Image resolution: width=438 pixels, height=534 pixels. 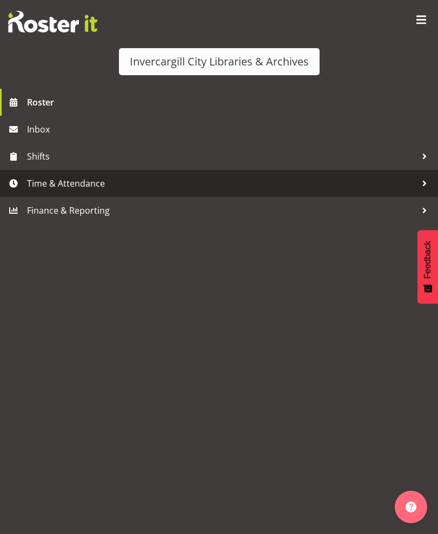 I want to click on span: Time & Attendance, so click(x=222, y=183).